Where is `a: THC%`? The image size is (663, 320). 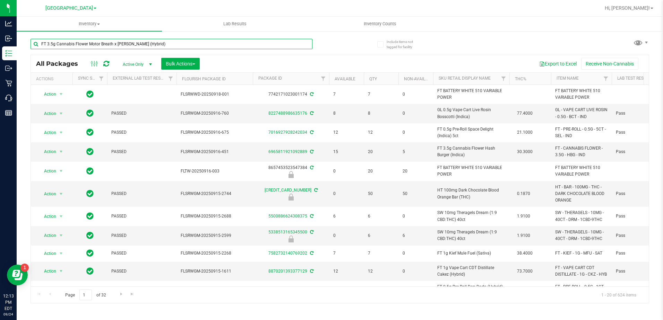 a: THC% is located at coordinates (521, 79).